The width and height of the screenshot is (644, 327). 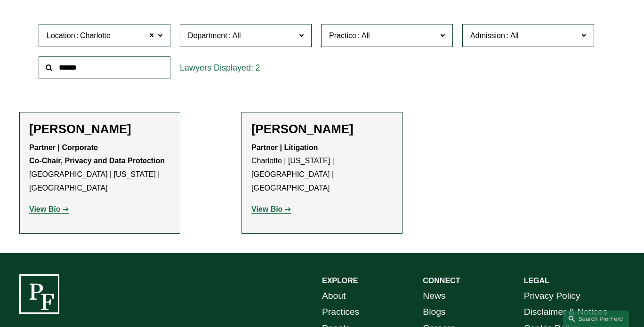 I want to click on a: About, so click(x=334, y=296).